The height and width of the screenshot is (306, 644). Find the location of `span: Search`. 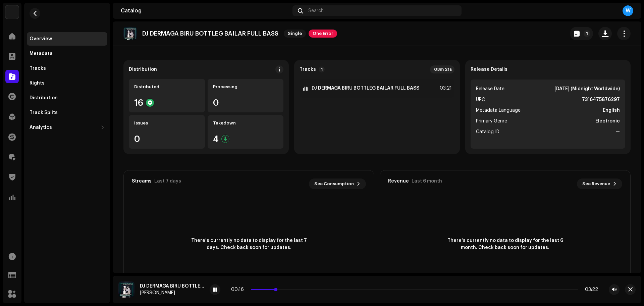

span: Search is located at coordinates (315, 11).